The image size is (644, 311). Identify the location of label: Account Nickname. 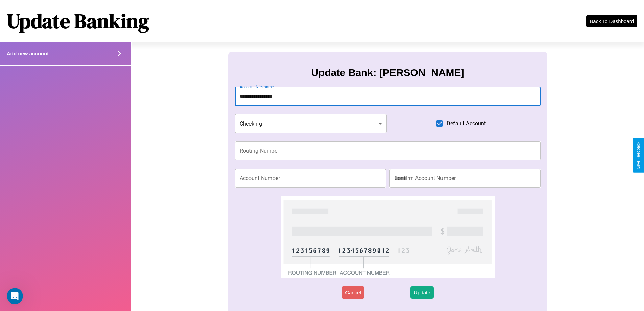
(257, 86).